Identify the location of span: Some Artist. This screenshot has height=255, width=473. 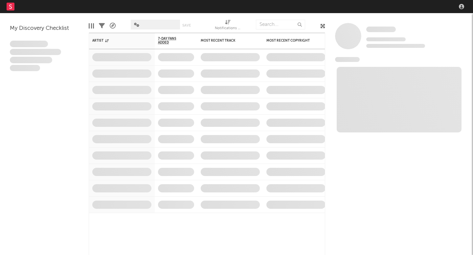
(381, 29).